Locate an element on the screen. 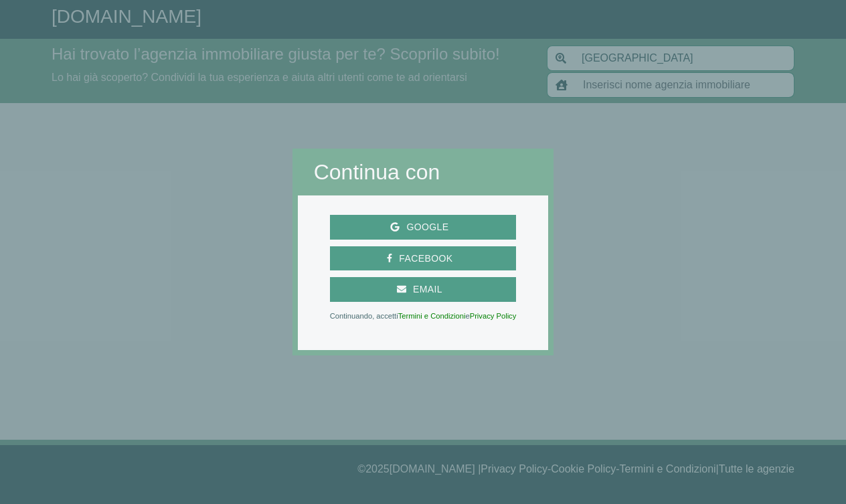 This screenshot has height=504, width=846. span: Google is located at coordinates (427, 227).